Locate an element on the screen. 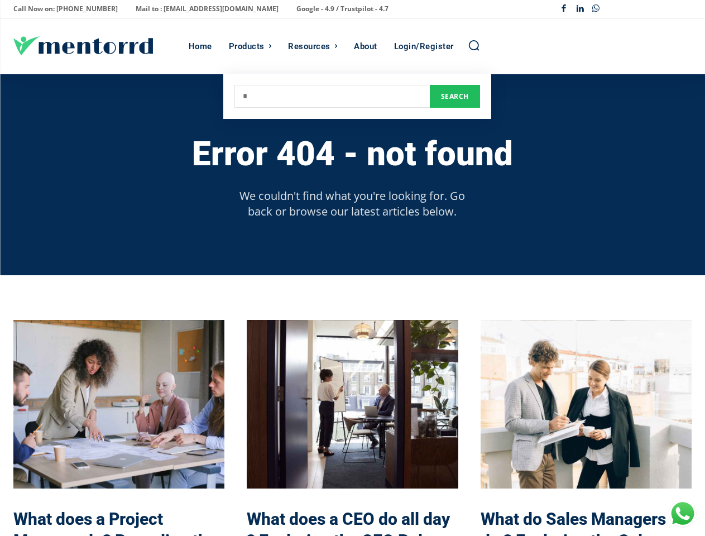 Image resolution: width=705 pixels, height=536 pixels. div: Resources is located at coordinates (309, 46).